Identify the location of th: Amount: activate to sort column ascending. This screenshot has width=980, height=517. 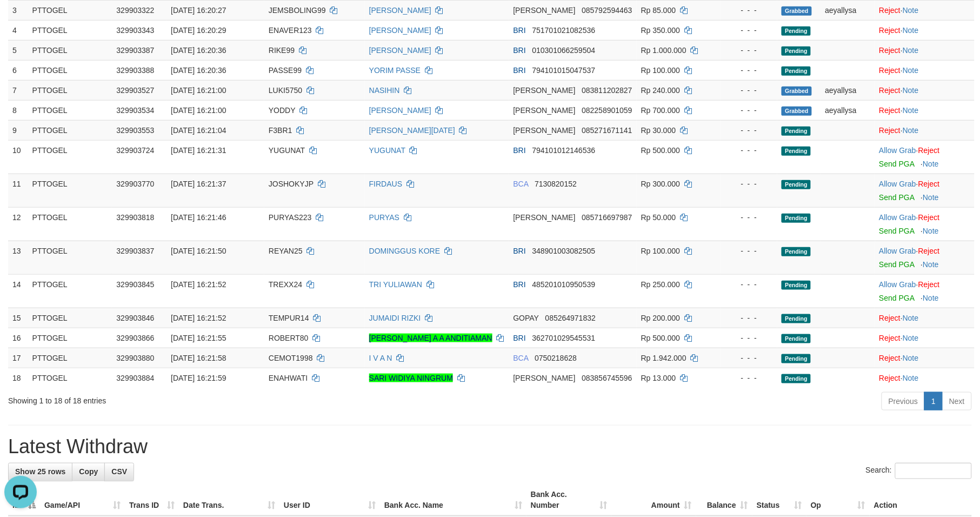
(654, 500).